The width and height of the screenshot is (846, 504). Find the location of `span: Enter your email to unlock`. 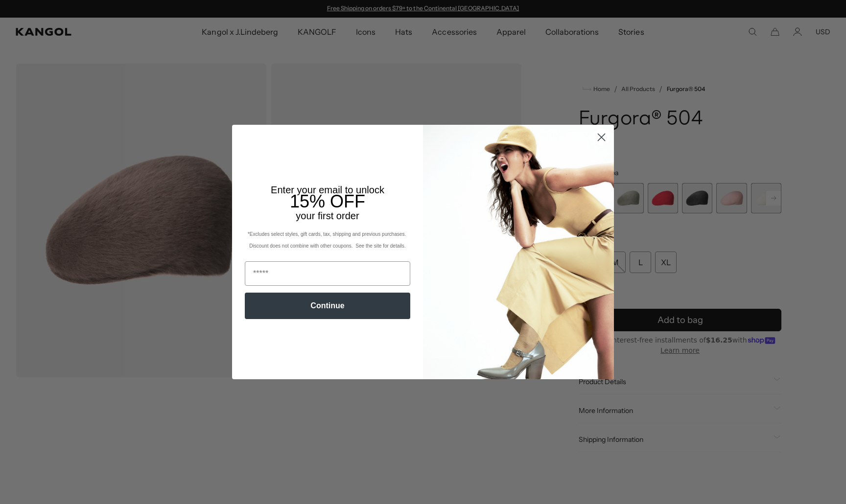

span: Enter your email to unlock is located at coordinates (328, 190).